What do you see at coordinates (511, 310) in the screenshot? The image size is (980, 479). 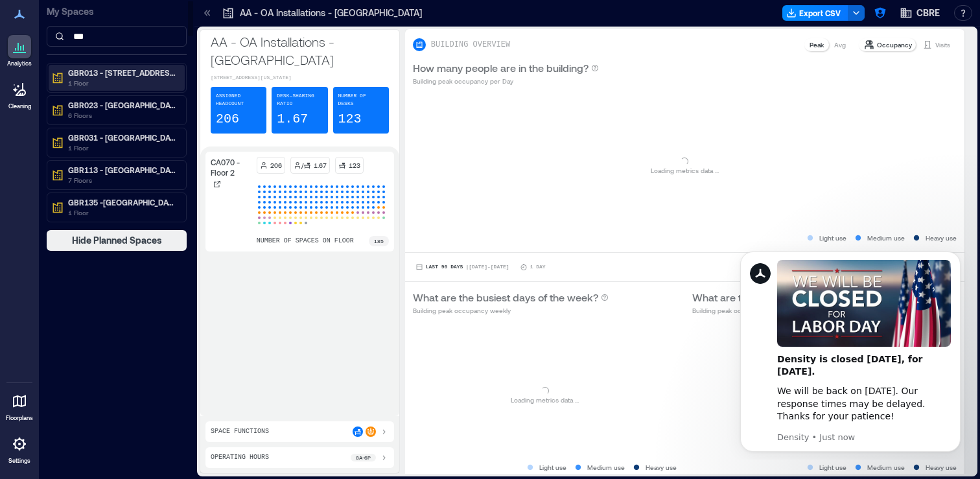 I see `p: Building peak occupancy weekly` at bounding box center [511, 310].